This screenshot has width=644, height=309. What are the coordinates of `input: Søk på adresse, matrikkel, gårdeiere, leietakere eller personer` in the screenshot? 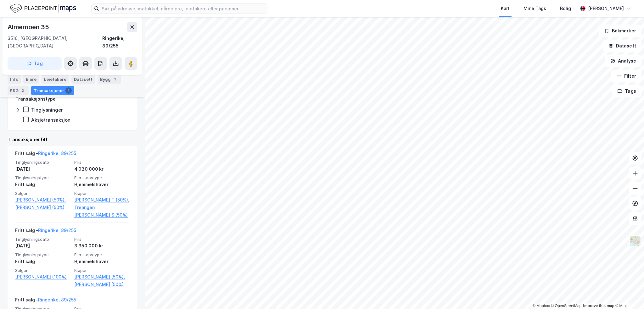 It's located at (183, 9).